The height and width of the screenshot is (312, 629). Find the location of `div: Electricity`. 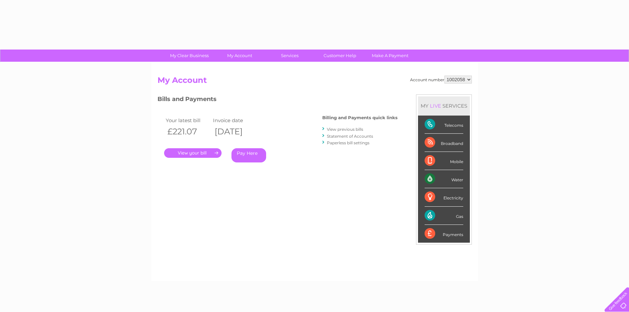

div: Electricity is located at coordinates (444, 197).